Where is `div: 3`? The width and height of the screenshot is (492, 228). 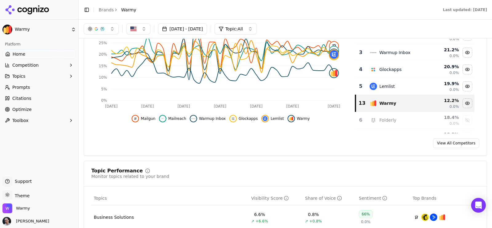
div: 3 is located at coordinates (360, 53).